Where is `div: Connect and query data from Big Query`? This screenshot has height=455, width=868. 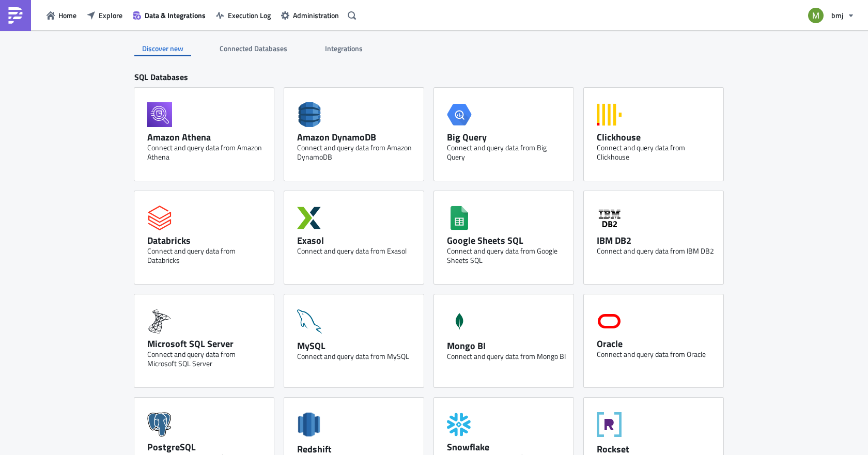 div: Connect and query data from Big Query is located at coordinates (506, 152).